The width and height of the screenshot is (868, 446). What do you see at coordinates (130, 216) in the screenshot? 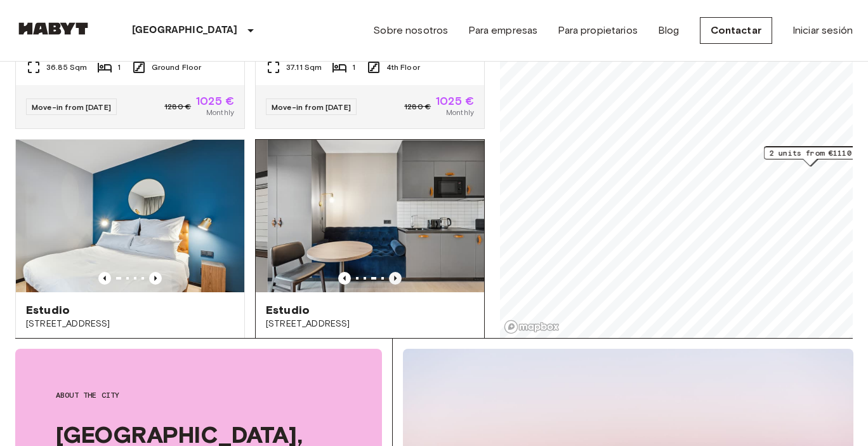
I see `img: Marketing picture of unit DE-01-484-203-01` at bounding box center [130, 216].